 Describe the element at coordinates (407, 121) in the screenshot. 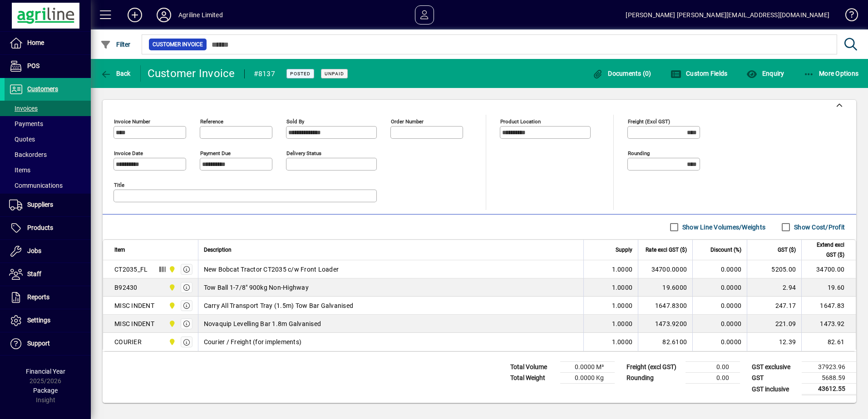

I see `mat-label: Order number` at that location.